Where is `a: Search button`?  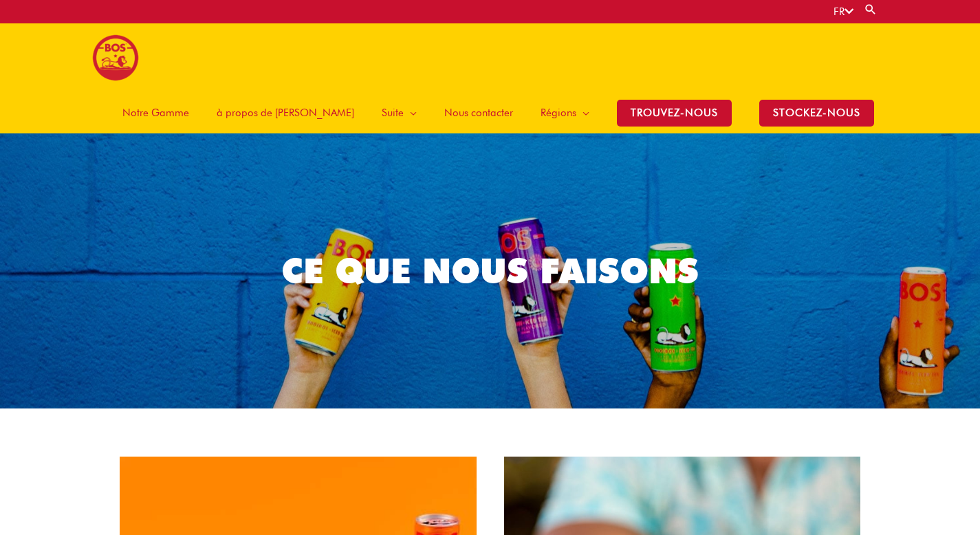 a: Search button is located at coordinates (870, 9).